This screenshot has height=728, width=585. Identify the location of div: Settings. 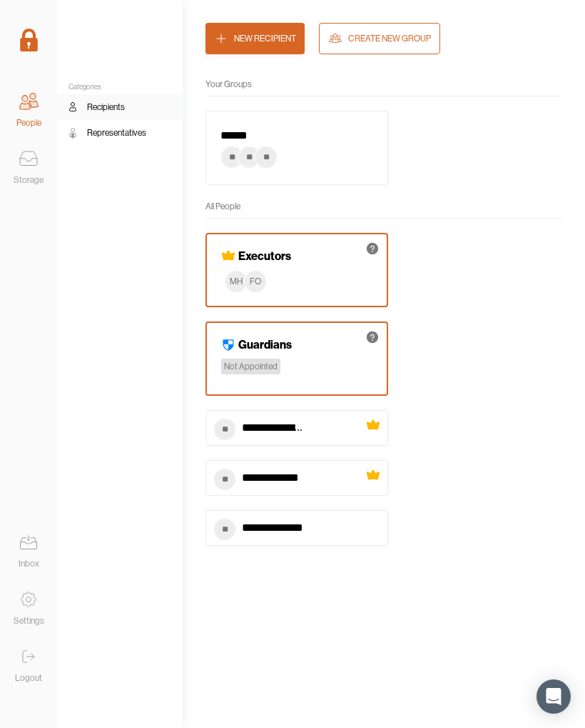
(28, 621).